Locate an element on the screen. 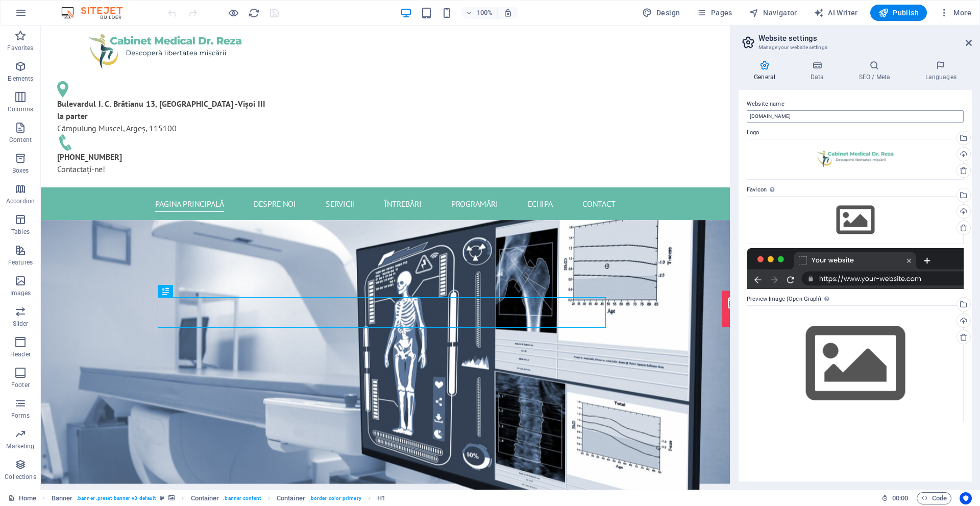  span: AI Writer is located at coordinates (835, 13).